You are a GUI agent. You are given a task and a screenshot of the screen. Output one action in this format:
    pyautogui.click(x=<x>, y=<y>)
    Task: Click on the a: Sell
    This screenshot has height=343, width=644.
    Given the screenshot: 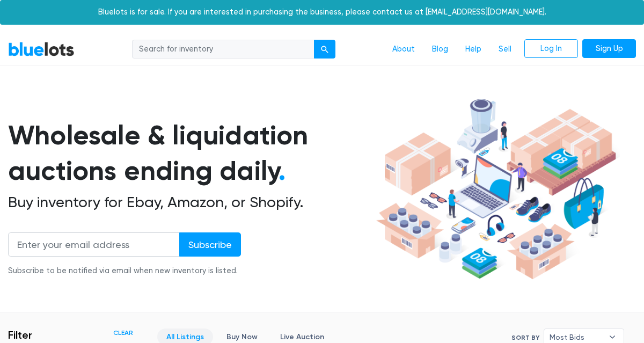 What is the action you would take?
    pyautogui.click(x=505, y=49)
    